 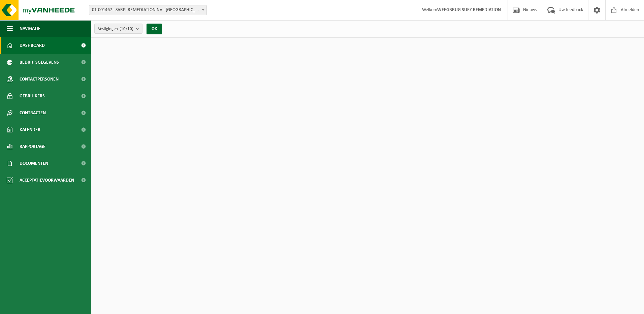 I want to click on button: Vestigingen(10/10), so click(x=118, y=28).